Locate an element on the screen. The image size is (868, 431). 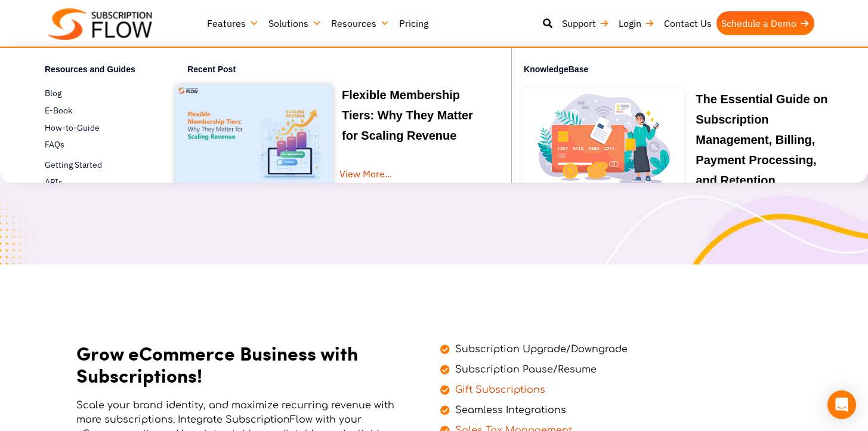
span: How-to-Guide is located at coordinates (72, 128).